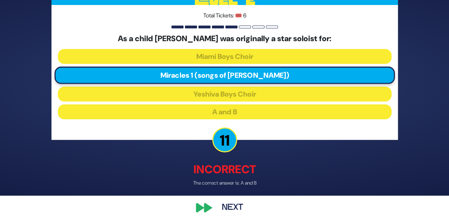  Describe the element at coordinates (225, 56) in the screenshot. I see `button: Miami Boys Choir` at that location.